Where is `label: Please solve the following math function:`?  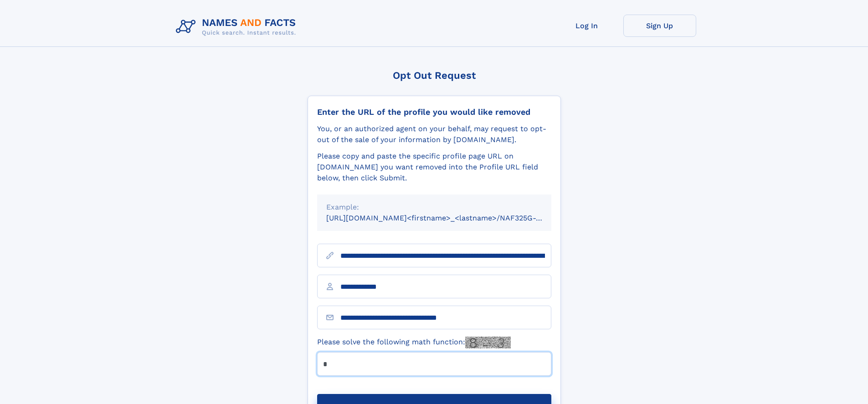
label: Please solve the following math function: is located at coordinates (414, 342).